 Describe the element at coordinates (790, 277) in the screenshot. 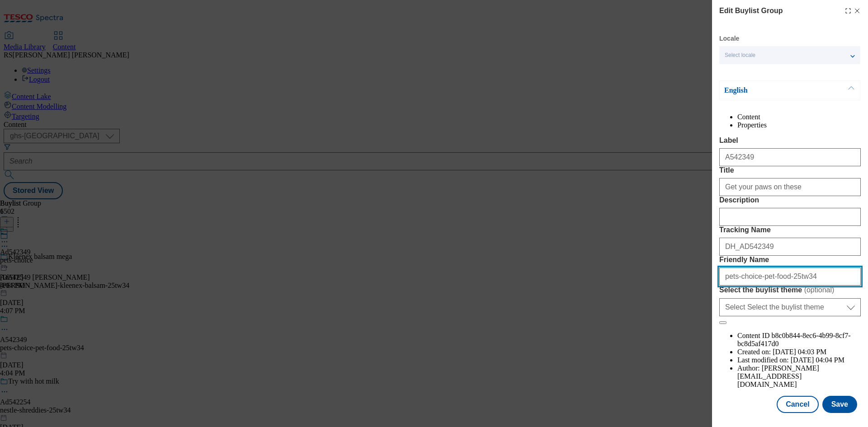

I see `input: Enter Friendly Name` at that location.